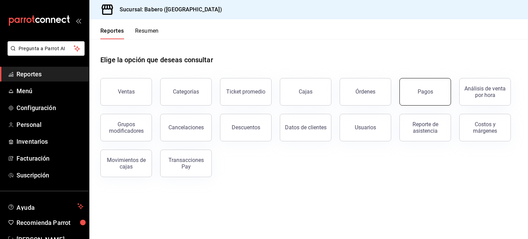 The height and width of the screenshot is (239, 528). I want to click on span: Inventarios, so click(50, 141).